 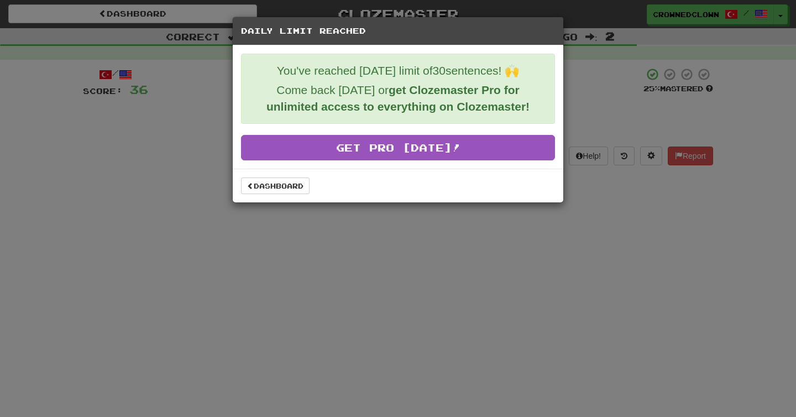 I want to click on h5: Daily Limit Reached, so click(x=398, y=31).